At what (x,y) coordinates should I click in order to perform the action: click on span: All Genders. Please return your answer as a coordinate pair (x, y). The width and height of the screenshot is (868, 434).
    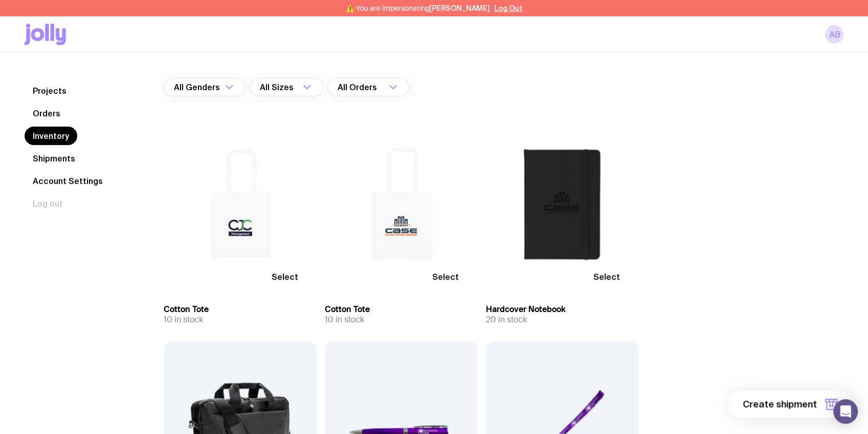
    Looking at the image, I should click on (198, 87).